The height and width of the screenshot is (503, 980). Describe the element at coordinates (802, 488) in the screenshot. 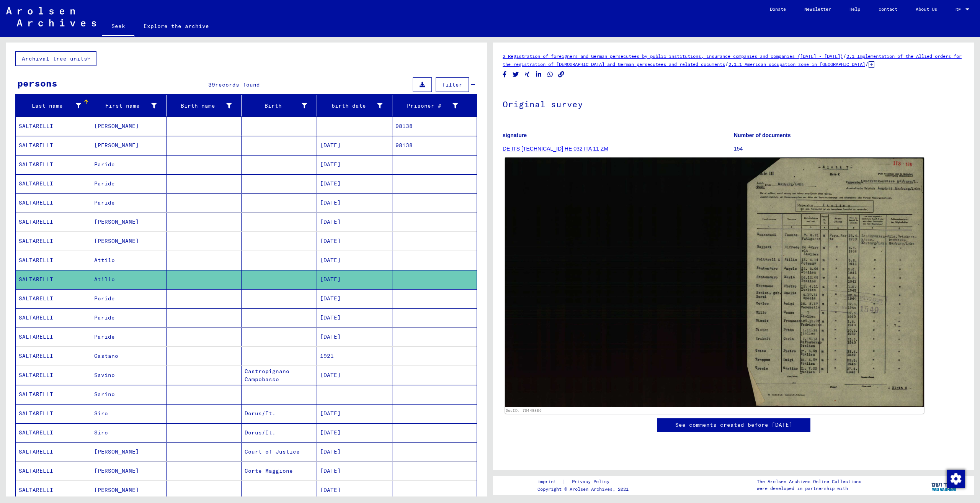

I see `font: were developed in partnership with` at that location.